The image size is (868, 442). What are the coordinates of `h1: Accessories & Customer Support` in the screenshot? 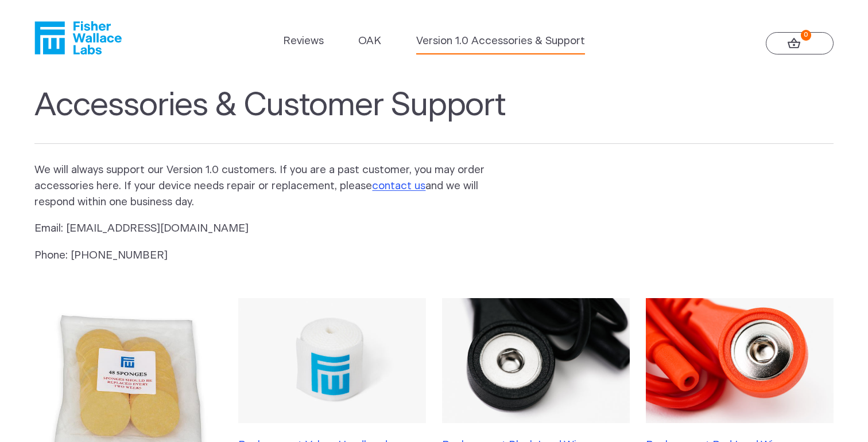 It's located at (434, 115).